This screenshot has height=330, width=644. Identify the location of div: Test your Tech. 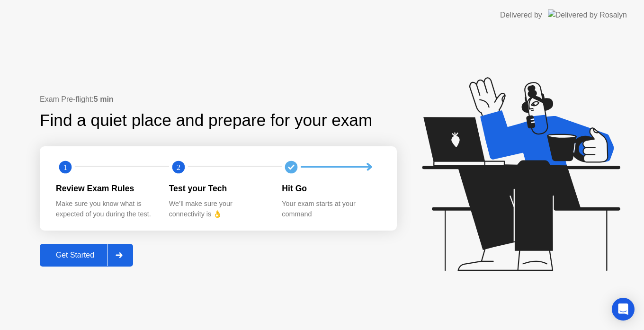
(218, 188).